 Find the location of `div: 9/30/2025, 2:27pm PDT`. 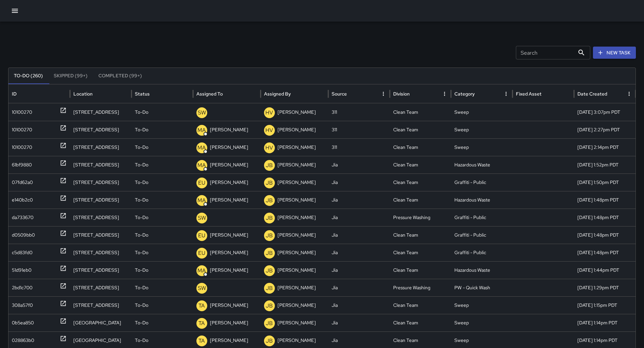

div: 9/30/2025, 2:27pm PDT is located at coordinates (605, 130).